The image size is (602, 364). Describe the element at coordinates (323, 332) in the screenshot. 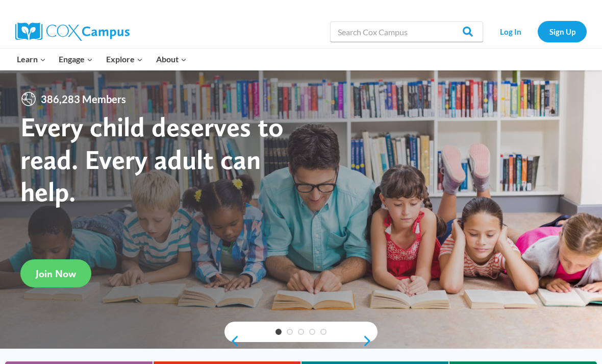

I see `a: 5` at that location.